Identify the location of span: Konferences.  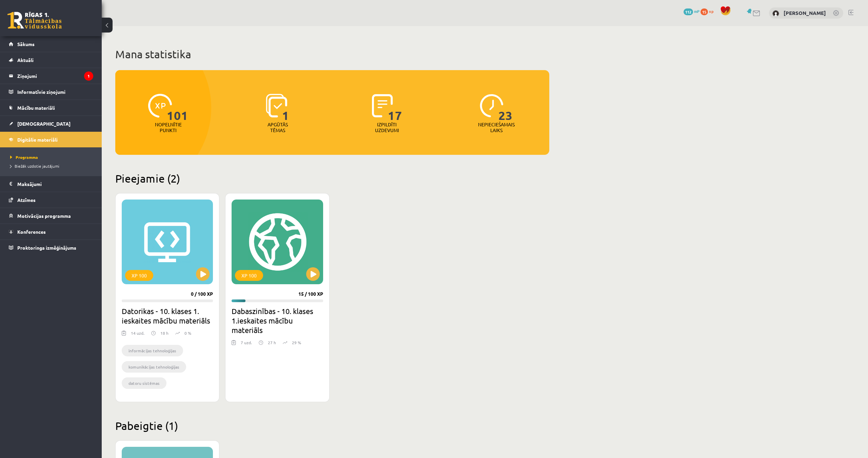
(31, 232).